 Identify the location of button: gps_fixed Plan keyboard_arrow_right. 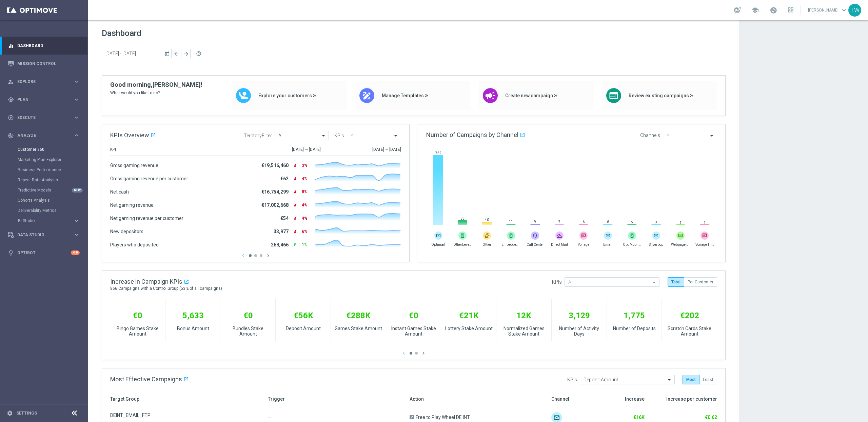
(44, 99).